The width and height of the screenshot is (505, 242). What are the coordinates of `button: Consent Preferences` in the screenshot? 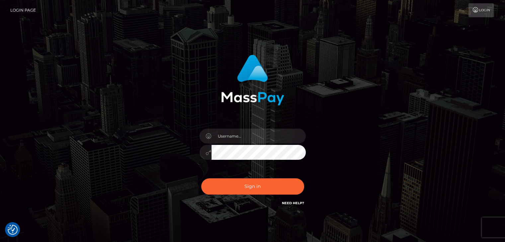 It's located at (13, 230).